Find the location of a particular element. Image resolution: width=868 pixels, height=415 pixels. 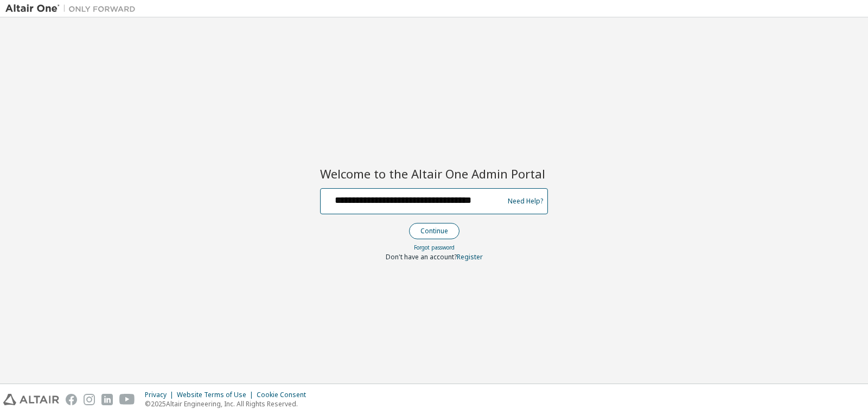

button: Continue is located at coordinates (434, 231).